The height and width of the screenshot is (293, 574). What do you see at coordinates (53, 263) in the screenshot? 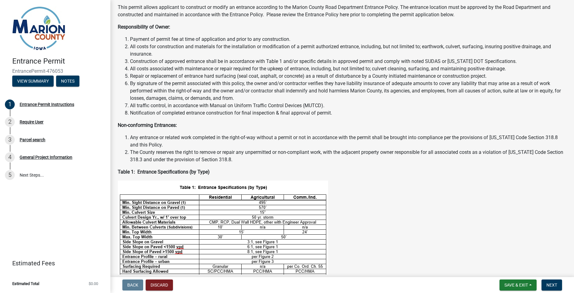
I see `a: Estimated Fees` at bounding box center [53, 263].